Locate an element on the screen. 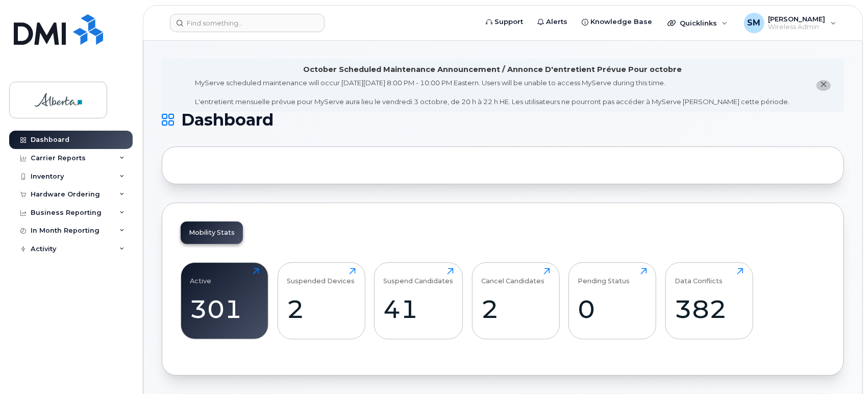  div: 0 is located at coordinates (612, 308).